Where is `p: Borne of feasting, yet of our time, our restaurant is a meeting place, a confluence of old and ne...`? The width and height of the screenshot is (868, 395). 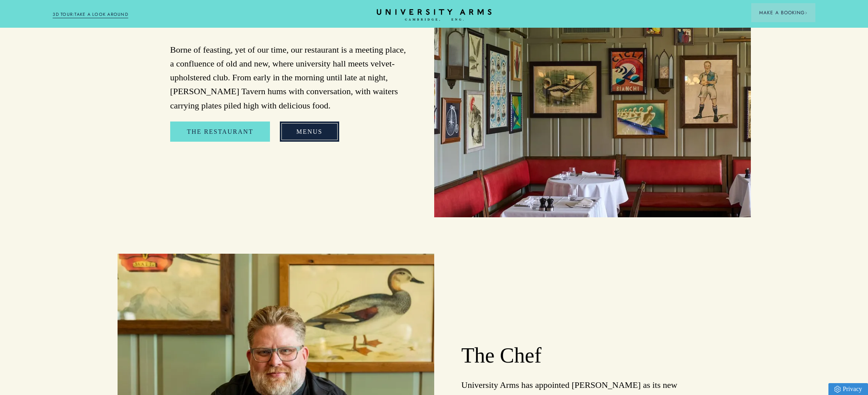
p: Borne of feasting, yet of our time, our restaurant is a meeting place, a confluence of old and ne... is located at coordinates (288, 78).